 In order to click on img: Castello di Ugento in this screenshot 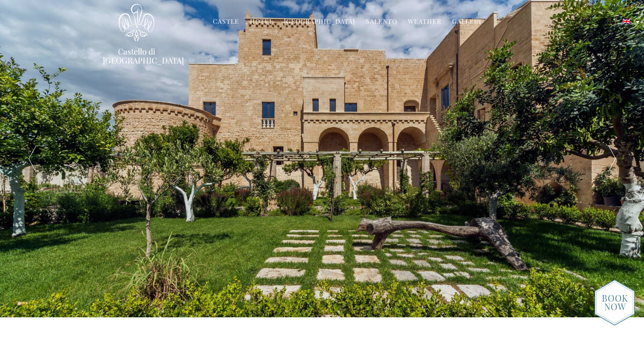, I will do `click(137, 22)`.